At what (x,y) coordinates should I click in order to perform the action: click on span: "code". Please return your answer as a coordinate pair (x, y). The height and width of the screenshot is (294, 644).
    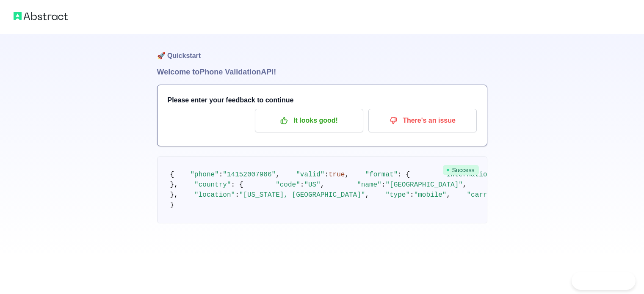
    Looking at the image, I should click on (288, 185).